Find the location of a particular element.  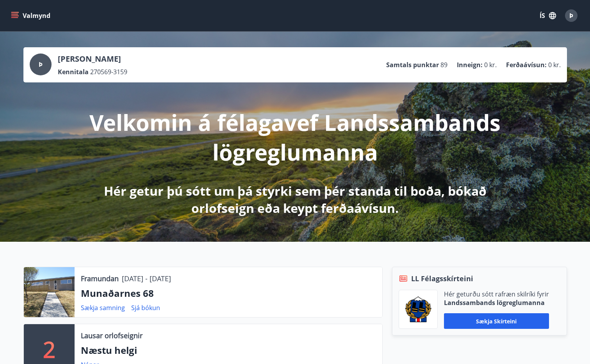

img: 1cqKbADZNYZ4wXUG0EC2JmCwhQh0Y6EN22Kw4FTY.png is located at coordinates (418, 309).